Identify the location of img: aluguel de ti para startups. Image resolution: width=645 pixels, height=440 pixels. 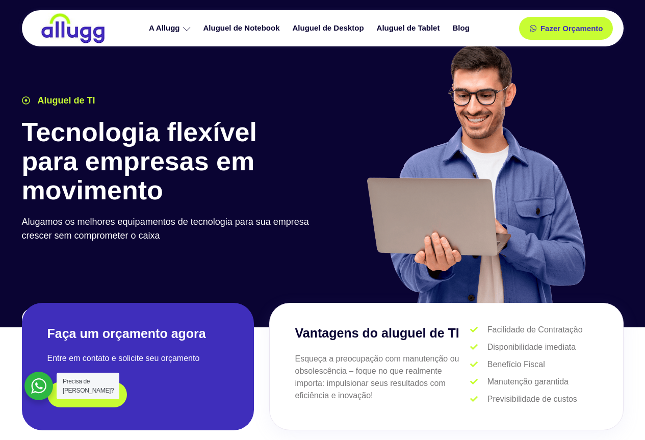
(475, 173).